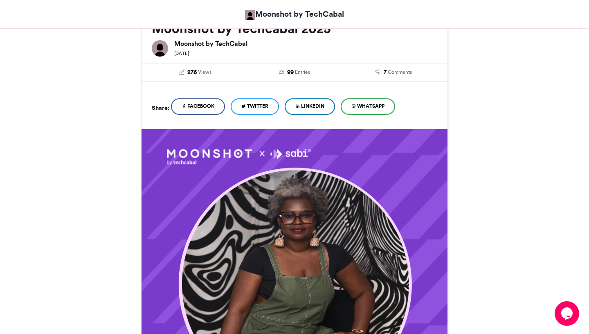 The width and height of the screenshot is (589, 334). What do you see at coordinates (291, 72) in the screenshot?
I see `span: 99` at bounding box center [291, 72].